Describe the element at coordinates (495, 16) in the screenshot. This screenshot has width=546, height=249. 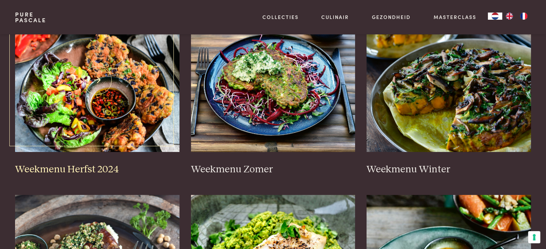
I see `div: Language` at that location.